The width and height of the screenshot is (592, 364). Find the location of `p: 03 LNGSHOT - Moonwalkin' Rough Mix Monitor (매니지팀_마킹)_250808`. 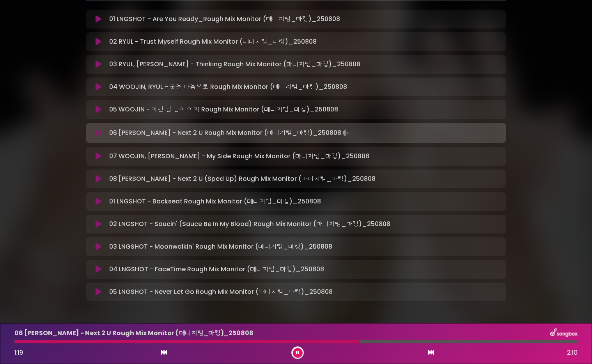

p: 03 LNGSHOT - Moonwalkin' Rough Mix Monitor (매니지팀_마킹)_250808 is located at coordinates (221, 247).